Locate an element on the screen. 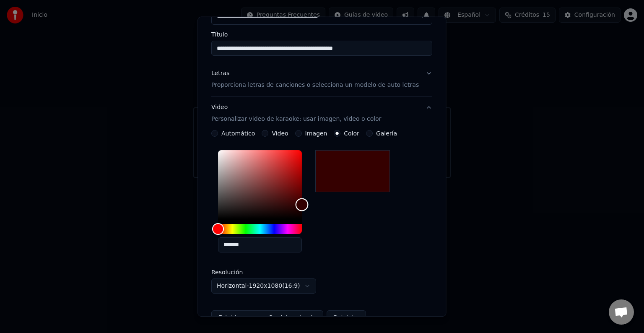 The width and height of the screenshot is (644, 333). div: Letras is located at coordinates (220, 73).